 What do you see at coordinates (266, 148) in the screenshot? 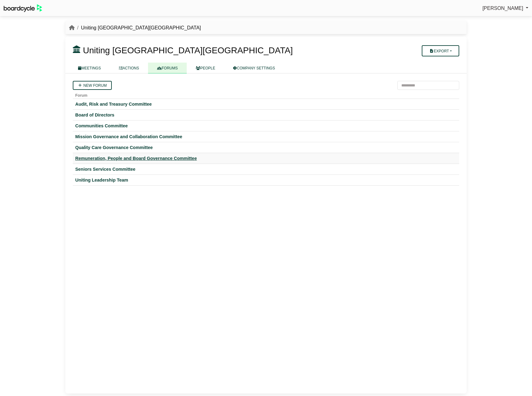
I see `div: Quality Care Governance Committee` at bounding box center [266, 148].